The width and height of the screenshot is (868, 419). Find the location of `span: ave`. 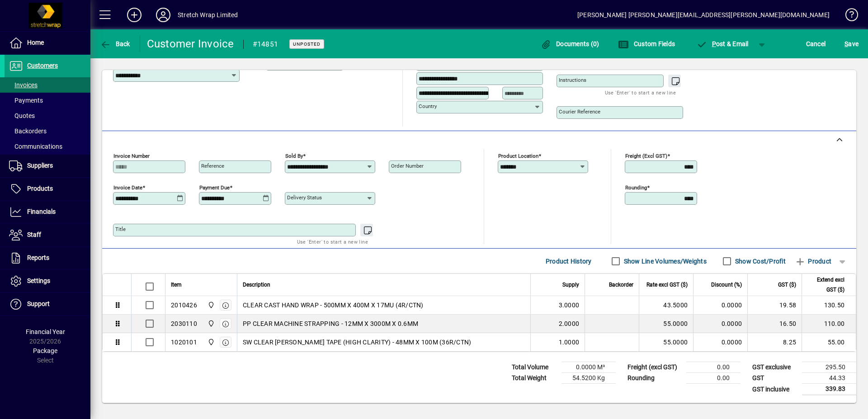

span: ave is located at coordinates (851, 44).